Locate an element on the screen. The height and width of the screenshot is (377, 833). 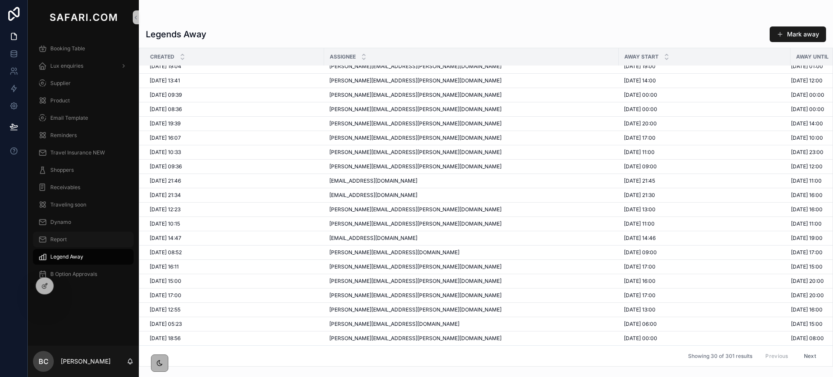
a: Traveling soon is located at coordinates (83, 205).